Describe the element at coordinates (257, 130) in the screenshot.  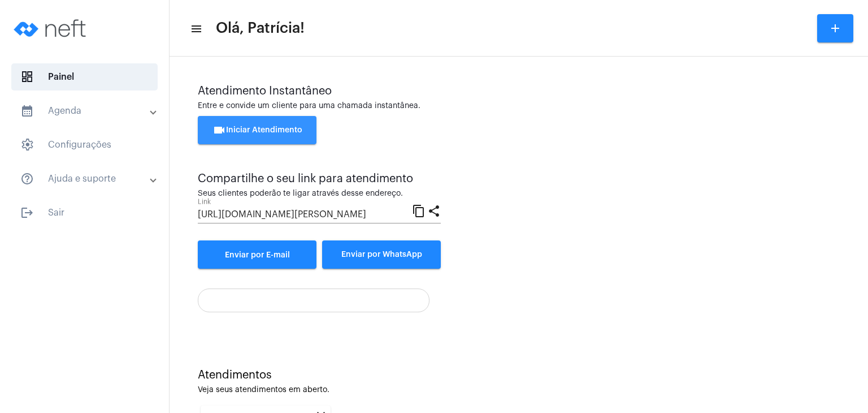
I see `span: Iniciar Atendimento` at that location.